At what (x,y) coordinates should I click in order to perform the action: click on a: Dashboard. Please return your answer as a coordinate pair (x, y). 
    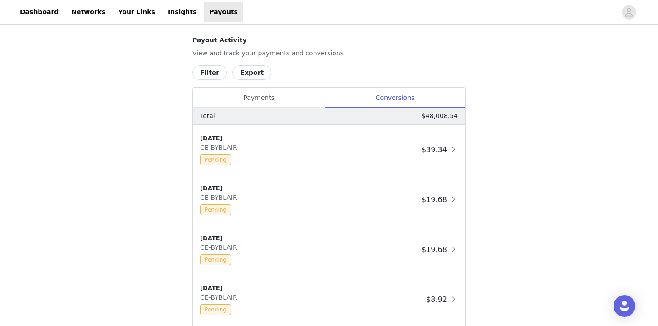
    Looking at the image, I should click on (39, 12).